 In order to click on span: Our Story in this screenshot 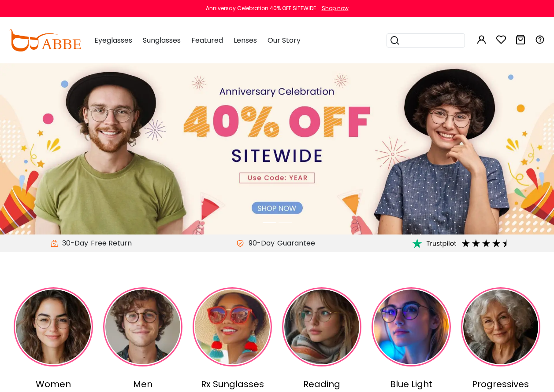, I will do `click(284, 40)`.